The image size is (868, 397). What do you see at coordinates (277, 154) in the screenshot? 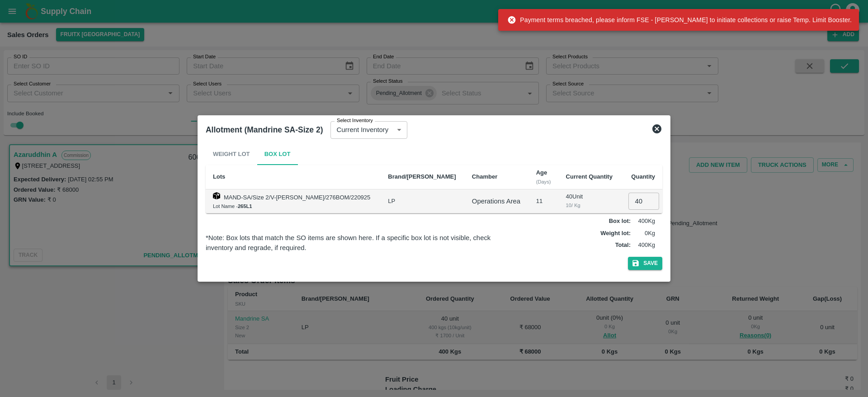
I see `button: Box Lot` at bounding box center [277, 154].